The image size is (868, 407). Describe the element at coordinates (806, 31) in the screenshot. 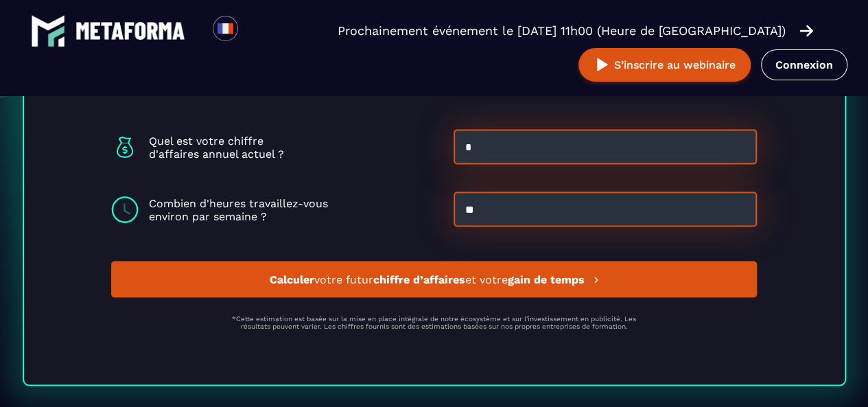

I see `img: arrow-right` at that location.